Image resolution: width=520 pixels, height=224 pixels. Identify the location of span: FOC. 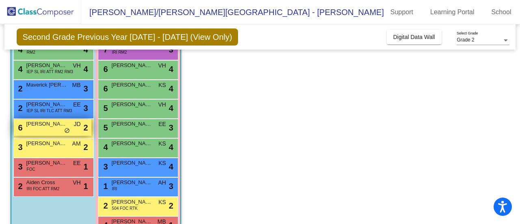
(31, 169).